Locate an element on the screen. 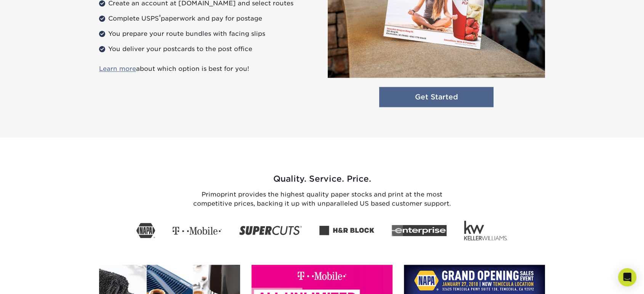 The width and height of the screenshot is (644, 294). li: Complete USPS paperwork and pay for postage is located at coordinates (208, 19).